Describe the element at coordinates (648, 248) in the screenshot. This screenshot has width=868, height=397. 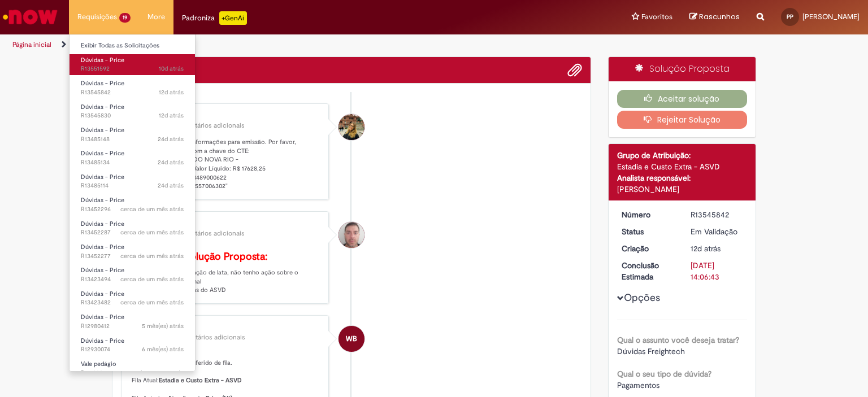
I see `dt: Criação` at that location.